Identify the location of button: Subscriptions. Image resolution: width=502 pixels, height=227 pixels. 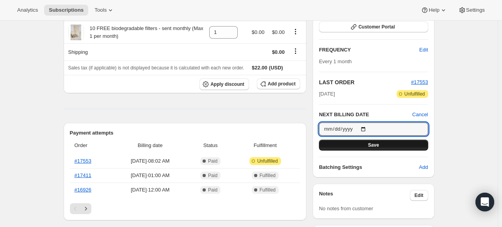
(66, 10).